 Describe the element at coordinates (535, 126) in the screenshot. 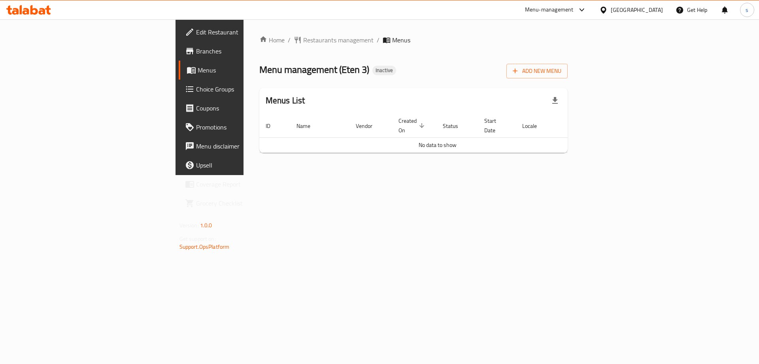

I see `span: Locale` at that location.